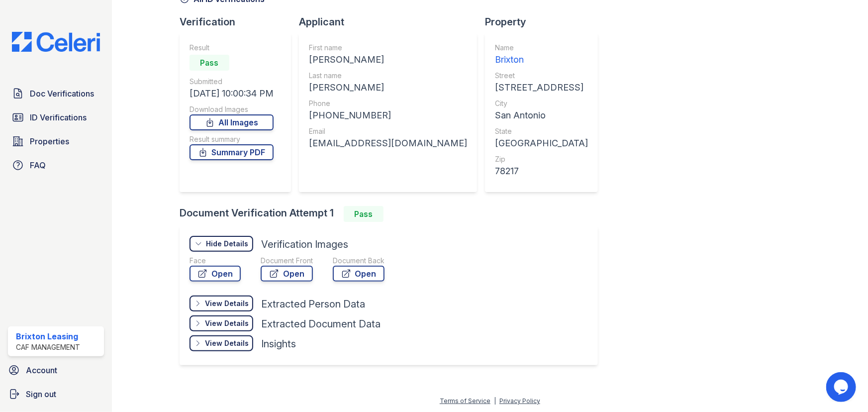 The image size is (868, 412). I want to click on div: Verification Images, so click(305, 244).